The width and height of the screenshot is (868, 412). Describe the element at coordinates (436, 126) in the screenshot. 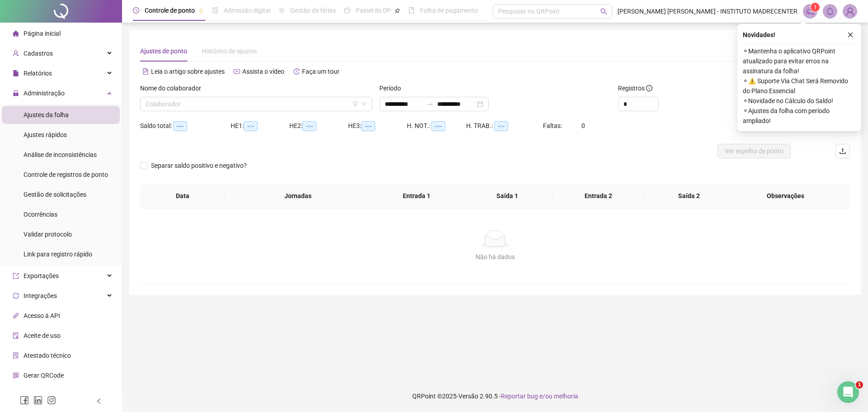

I see `div: H. NOT.:` at that location.